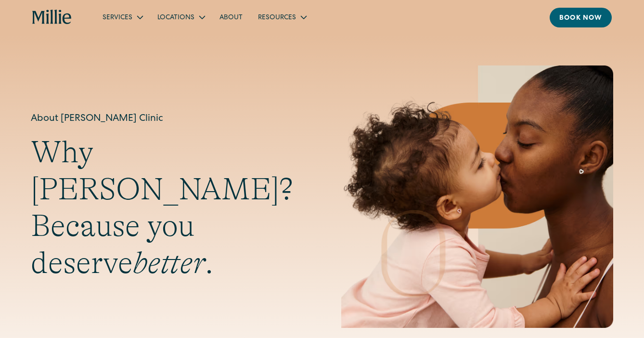  I want to click on a: About, so click(231, 17).